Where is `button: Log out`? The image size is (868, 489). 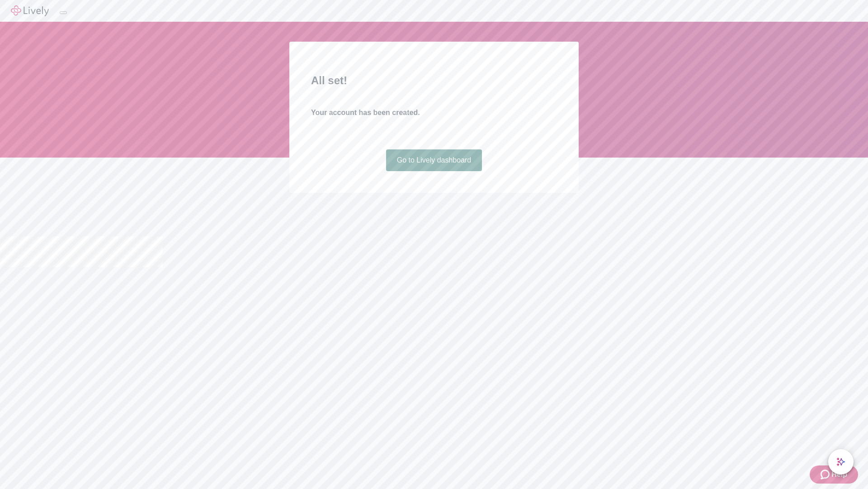 button: Log out is located at coordinates (63, 13).